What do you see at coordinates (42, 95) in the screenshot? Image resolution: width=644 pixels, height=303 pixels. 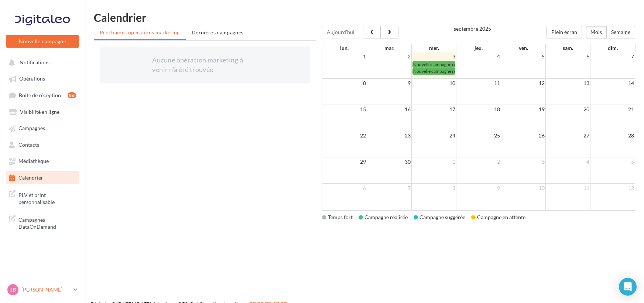 I see `a: Boîte de réception86` at bounding box center [42, 95].